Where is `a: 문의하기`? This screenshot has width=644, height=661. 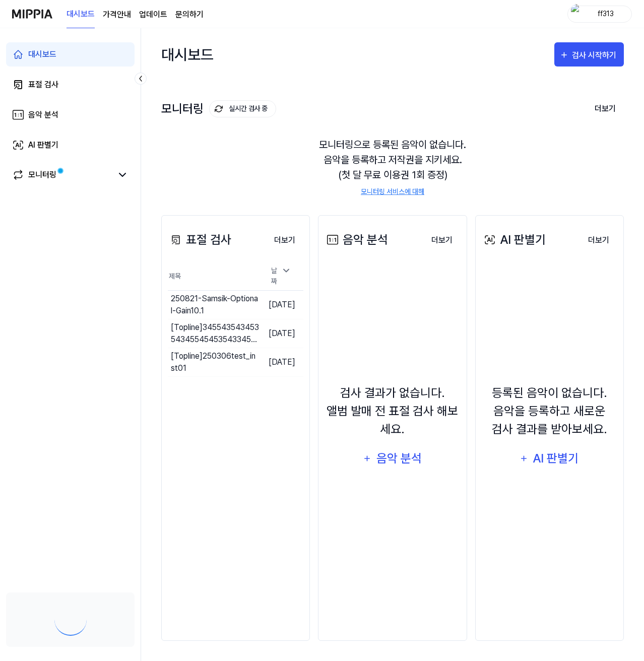
a: 문의하기 is located at coordinates (190, 15).